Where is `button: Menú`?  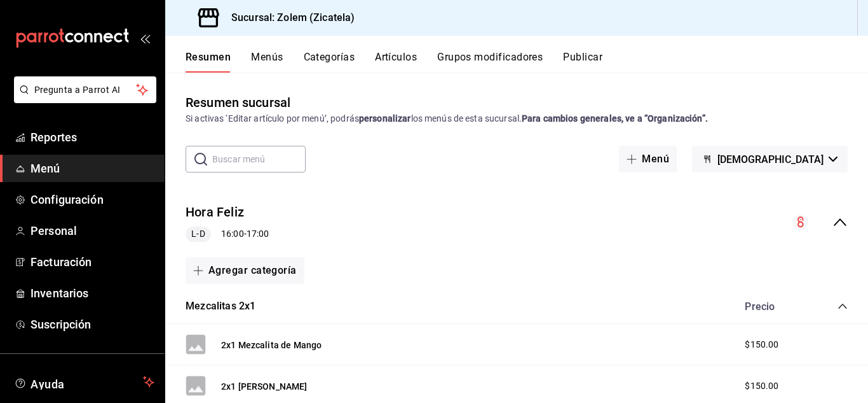
button: Menú is located at coordinates (648, 159).